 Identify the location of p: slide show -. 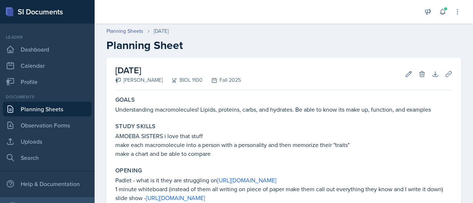
(284, 198).